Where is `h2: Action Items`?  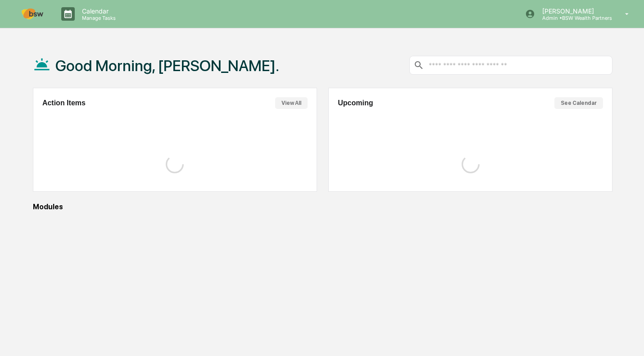 h2: Action Items is located at coordinates (64, 103).